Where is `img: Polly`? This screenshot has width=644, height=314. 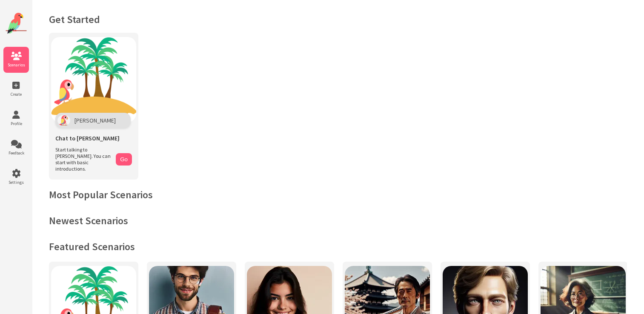 img: Polly is located at coordinates (64, 120).